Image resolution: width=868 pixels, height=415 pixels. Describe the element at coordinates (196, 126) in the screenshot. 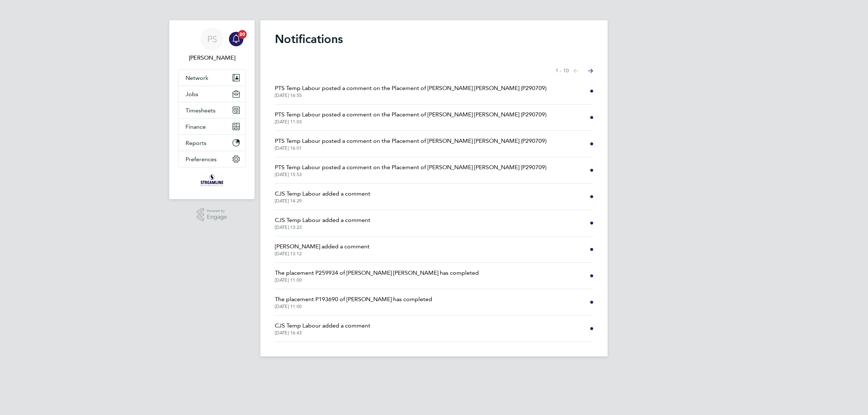

I see `span: Finance` at that location.